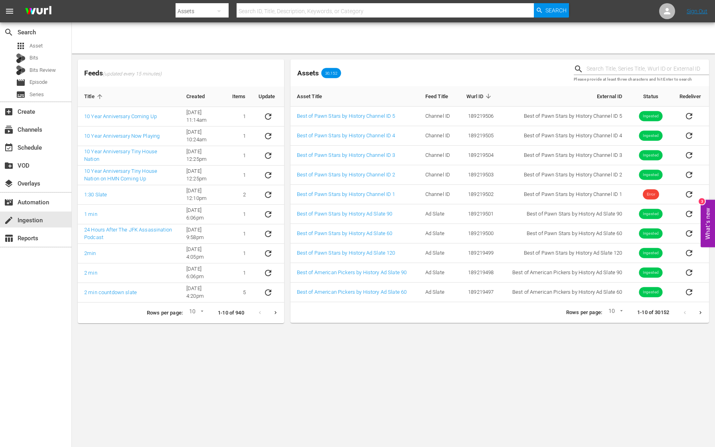  Describe the element at coordinates (9, 220) in the screenshot. I see `span: Ingestion` at that location.